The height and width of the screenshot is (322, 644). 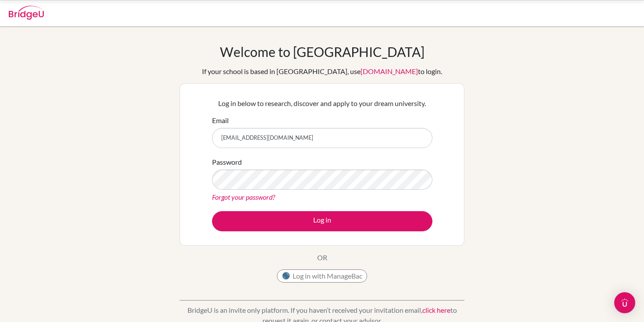 I want to click on label: Password, so click(x=227, y=162).